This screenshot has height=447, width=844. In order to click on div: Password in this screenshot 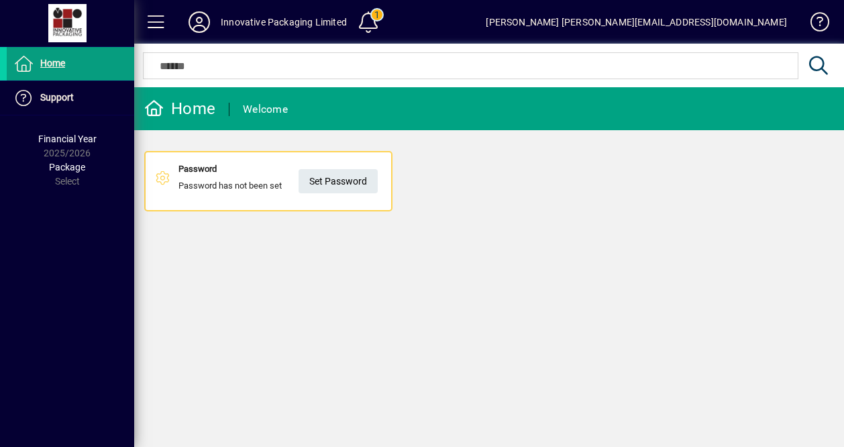, I will do `click(230, 169)`.